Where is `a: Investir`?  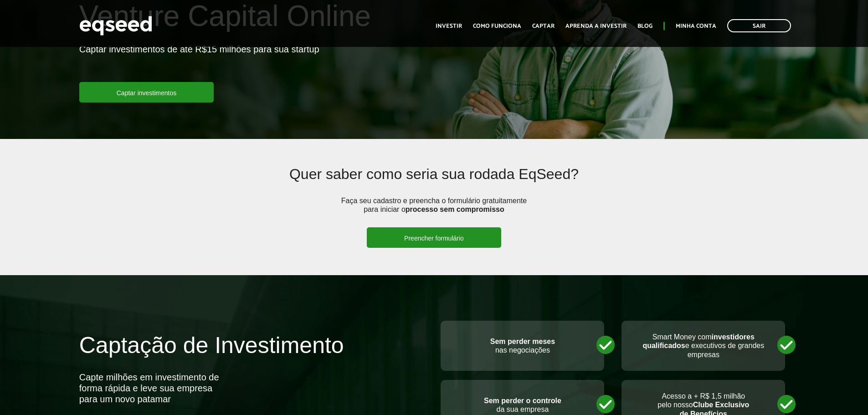
a: Investir is located at coordinates (449, 26).